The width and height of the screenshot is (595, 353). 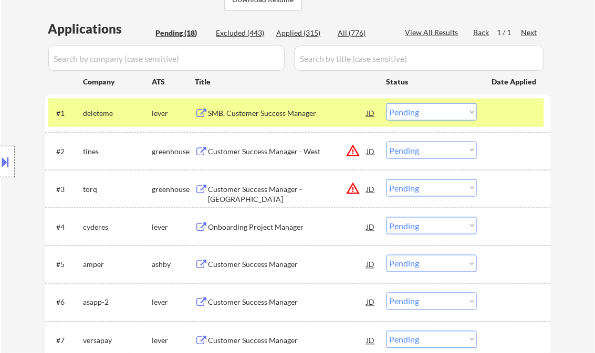 What do you see at coordinates (118, 341) in the screenshot?
I see `div: versapay` at bounding box center [118, 341].